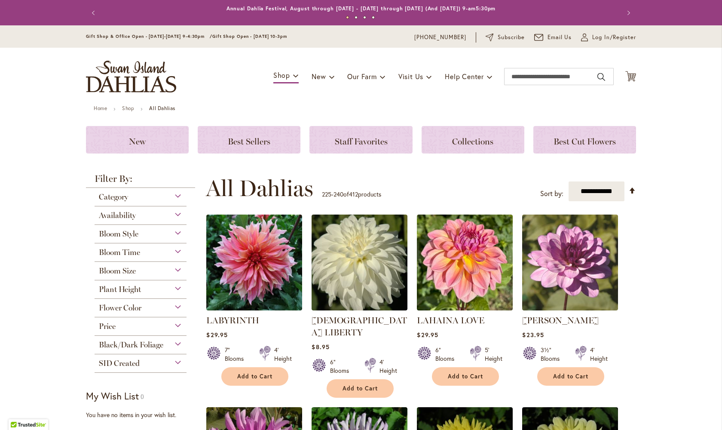 The height and width of the screenshot is (430, 722). I want to click on button: Previous, so click(95, 13).